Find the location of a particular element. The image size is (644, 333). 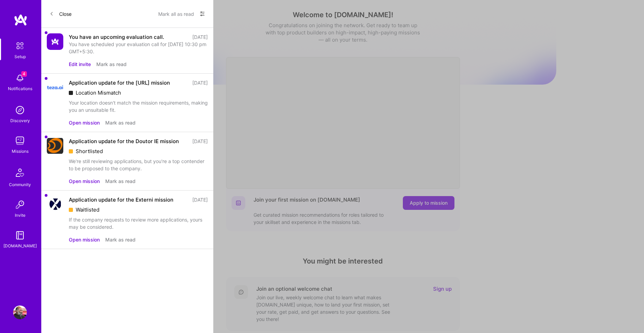

div: Shortlisted is located at coordinates (138, 151).